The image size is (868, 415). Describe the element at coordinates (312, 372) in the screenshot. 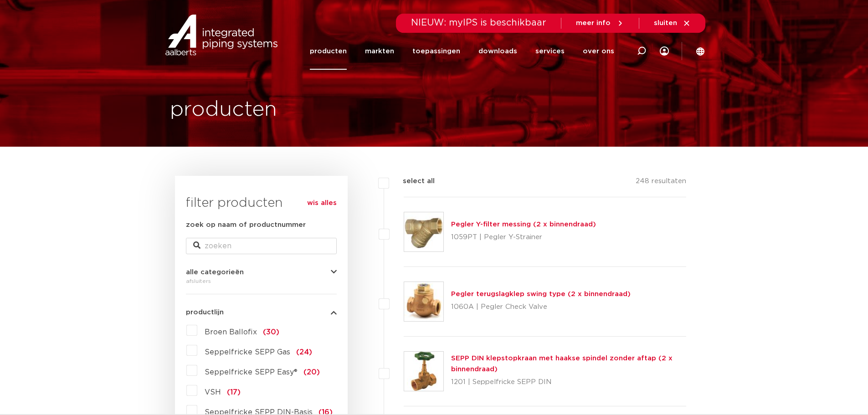

I see `span: (20)` at that location.